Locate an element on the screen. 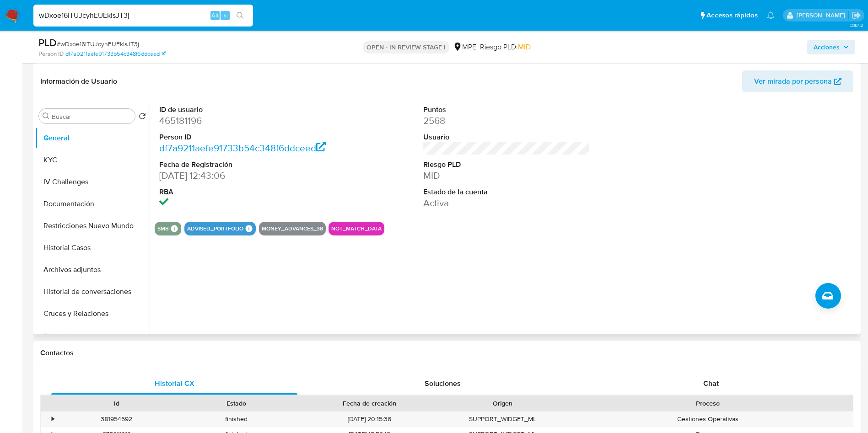 Image resolution: width=868 pixels, height=433 pixels. div: Gestiones Operativas is located at coordinates (708, 419).